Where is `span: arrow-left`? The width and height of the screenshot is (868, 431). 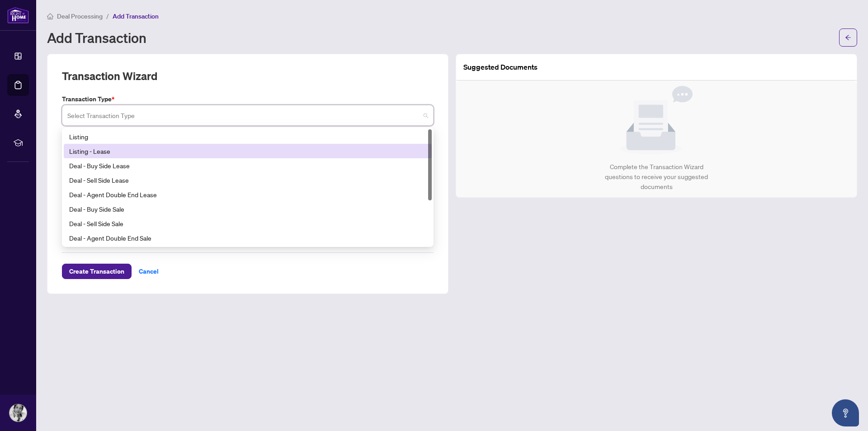
span: arrow-left is located at coordinates (848, 38).